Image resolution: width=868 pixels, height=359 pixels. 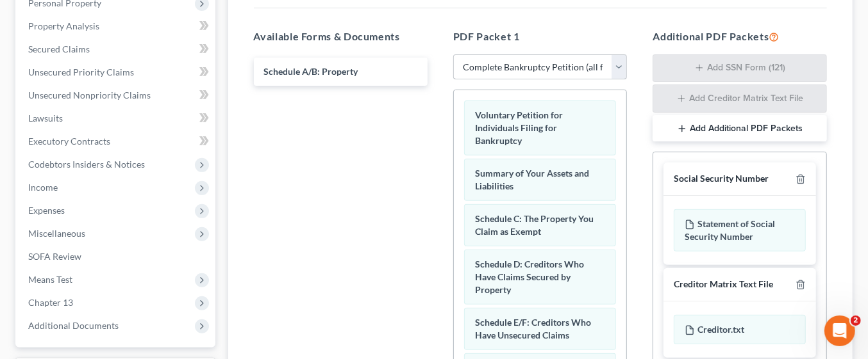 I want to click on span: Executory Contracts, so click(x=69, y=141).